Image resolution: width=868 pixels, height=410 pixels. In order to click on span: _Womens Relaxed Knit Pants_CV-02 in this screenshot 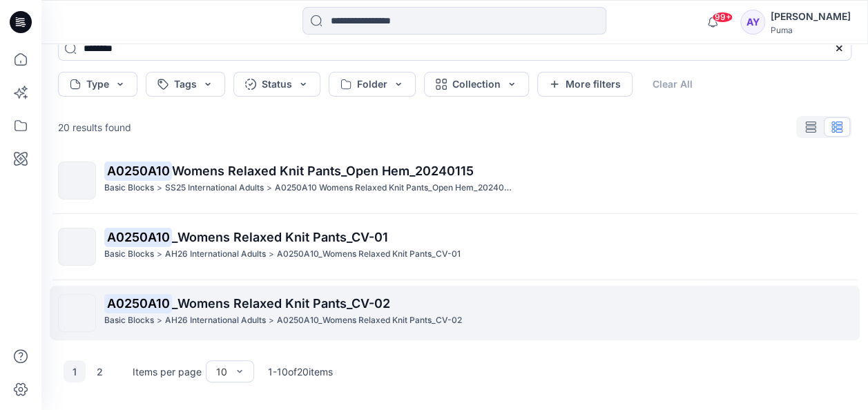, I will do `click(281, 303)`.